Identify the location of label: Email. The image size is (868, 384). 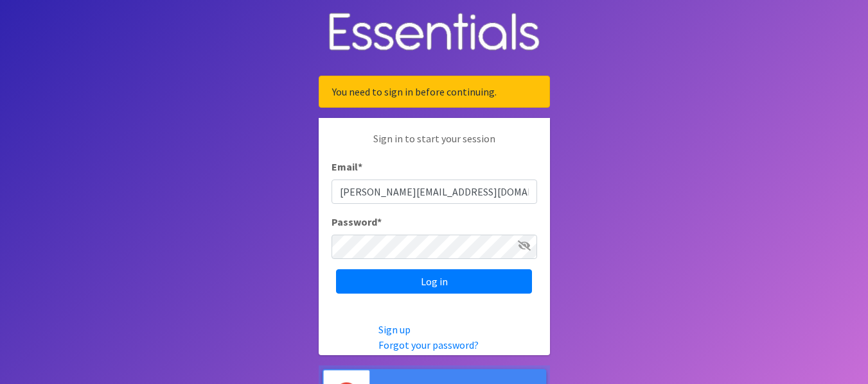
(347, 167).